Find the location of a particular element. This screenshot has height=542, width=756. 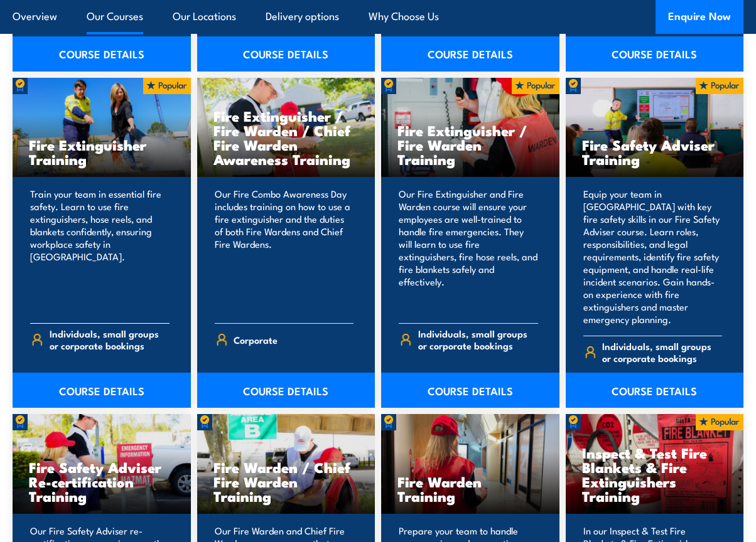

span: Corporate is located at coordinates (256, 339).